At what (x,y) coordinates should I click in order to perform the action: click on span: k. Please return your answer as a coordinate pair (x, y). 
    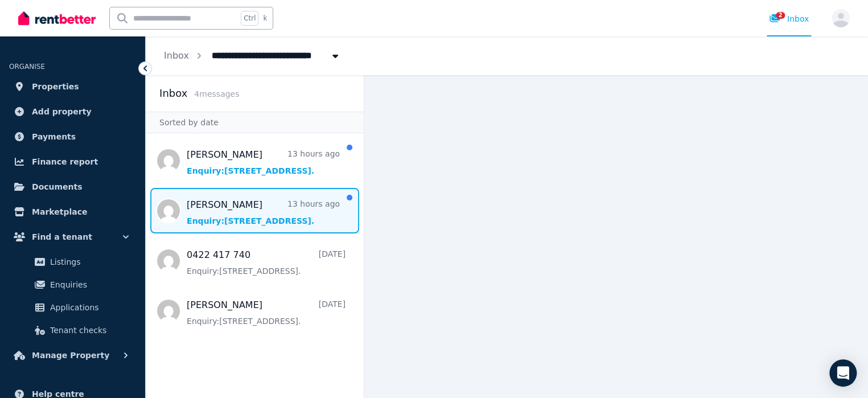
    Looking at the image, I should click on (265, 19).